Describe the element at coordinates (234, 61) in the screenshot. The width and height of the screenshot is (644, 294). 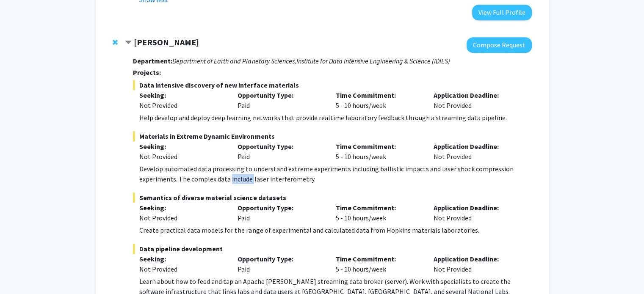
I see `i: Department of Earth and Planetary Sciences,` at that location.